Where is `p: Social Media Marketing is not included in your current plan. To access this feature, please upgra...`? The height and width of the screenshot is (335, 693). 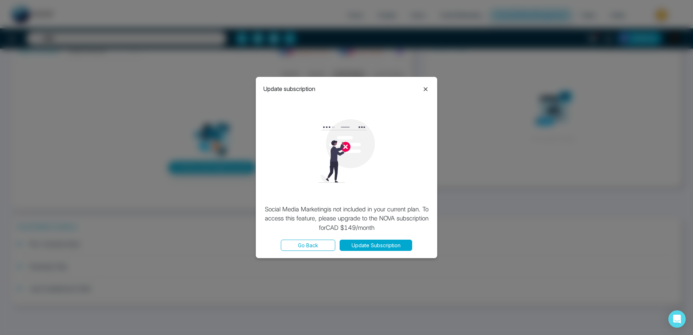
p: Social Media Marketing is not included in your current plan. To access this feature, please upgra... is located at coordinates (346, 219).